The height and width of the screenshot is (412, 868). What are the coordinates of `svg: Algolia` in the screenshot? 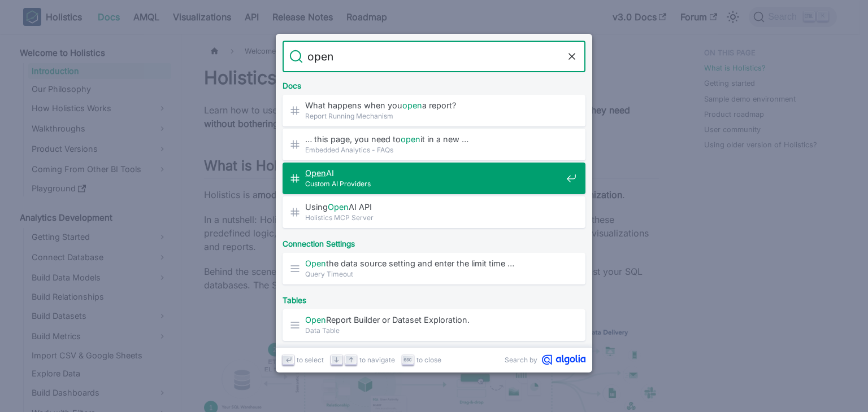 It's located at (563, 360).